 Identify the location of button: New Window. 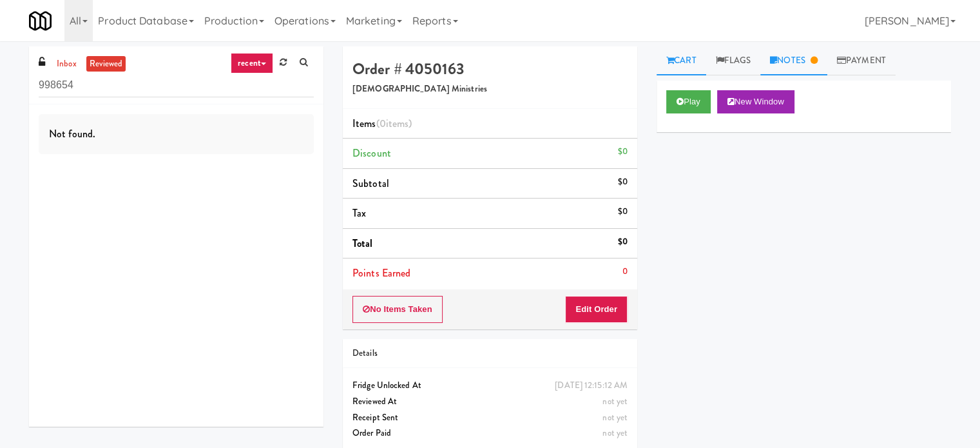
(756, 102).